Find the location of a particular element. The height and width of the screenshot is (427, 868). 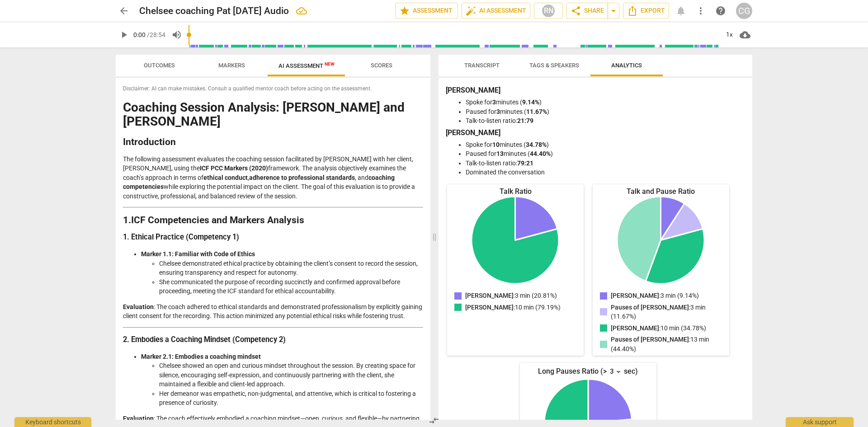

b: 10 is located at coordinates (496, 145).